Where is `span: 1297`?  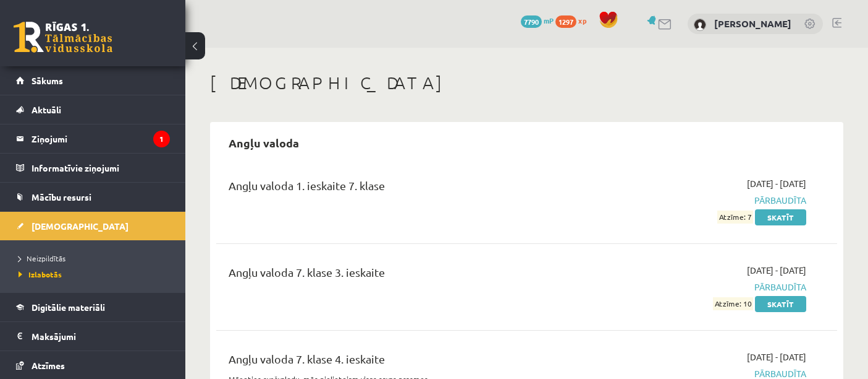 span: 1297 is located at coordinates (566, 21).